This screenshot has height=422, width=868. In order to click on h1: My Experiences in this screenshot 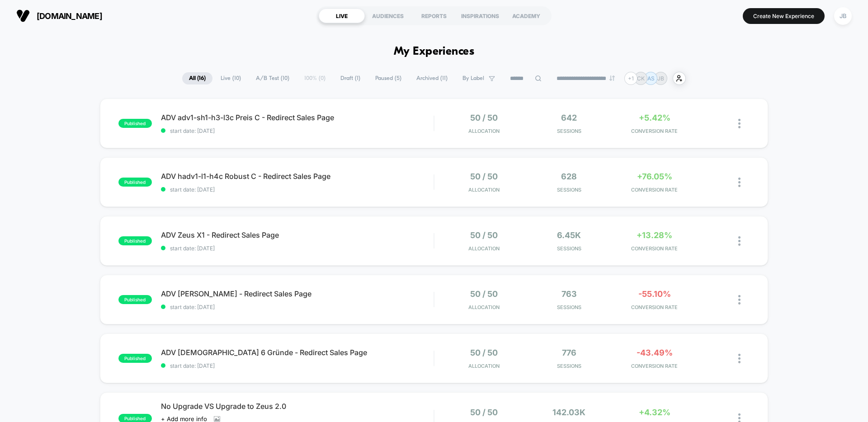, I will do `click(434, 51)`.